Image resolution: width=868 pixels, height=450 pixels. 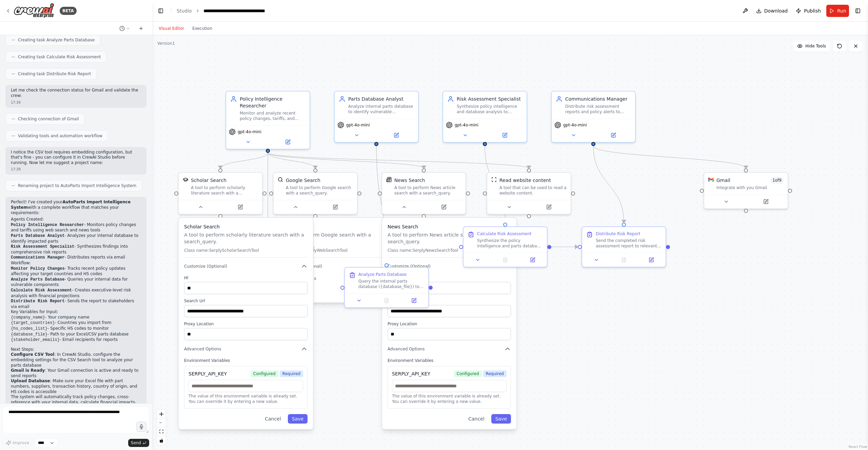 What do you see at coordinates (29, 328) in the screenshot?
I see `code: {hs_codes_list}` at bounding box center [29, 328].